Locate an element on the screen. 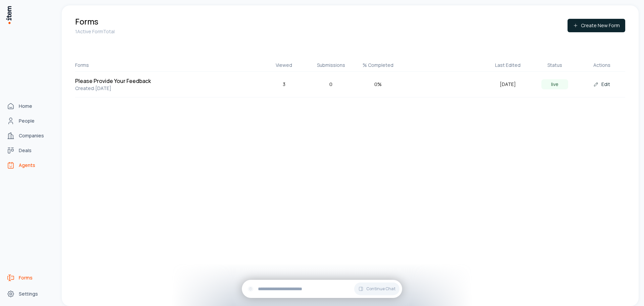 This screenshot has height=306, width=644. div: Continue Chat is located at coordinates (322, 288).